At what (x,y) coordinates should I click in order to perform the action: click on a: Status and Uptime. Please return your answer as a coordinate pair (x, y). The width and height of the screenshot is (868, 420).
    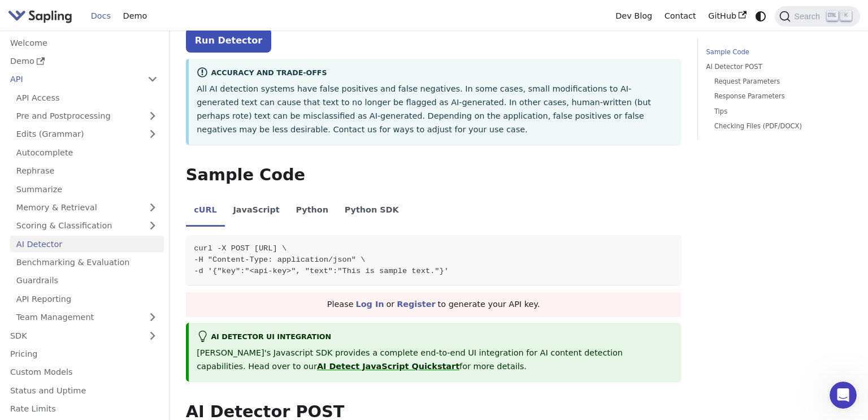
    Looking at the image, I should click on (84, 390).